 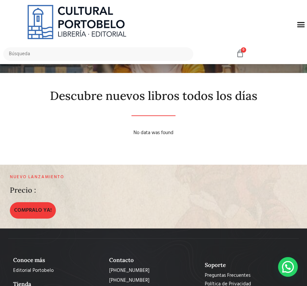 I want to click on a: Editorial Portobelo, so click(x=56, y=270).